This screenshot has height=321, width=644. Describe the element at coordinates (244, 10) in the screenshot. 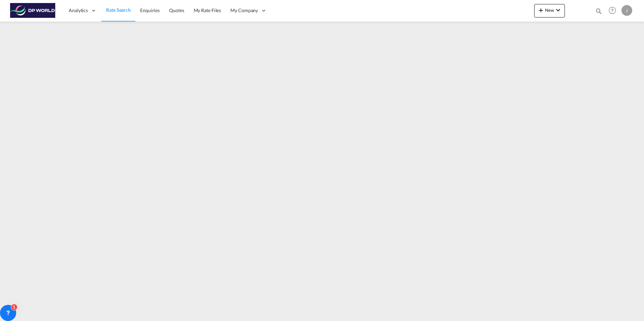

I see `span: My Company` at that location.